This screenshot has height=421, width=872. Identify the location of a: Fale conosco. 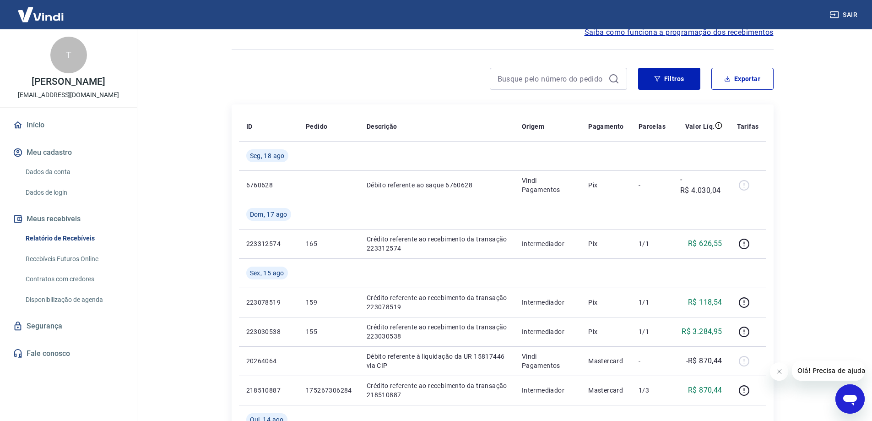
(68, 353).